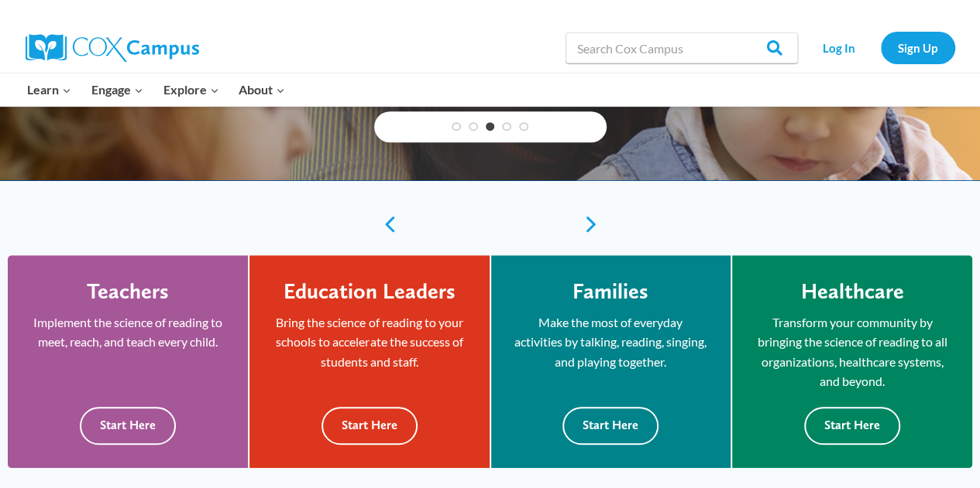  Describe the element at coordinates (507, 127) in the screenshot. I see `a: 4` at that location.